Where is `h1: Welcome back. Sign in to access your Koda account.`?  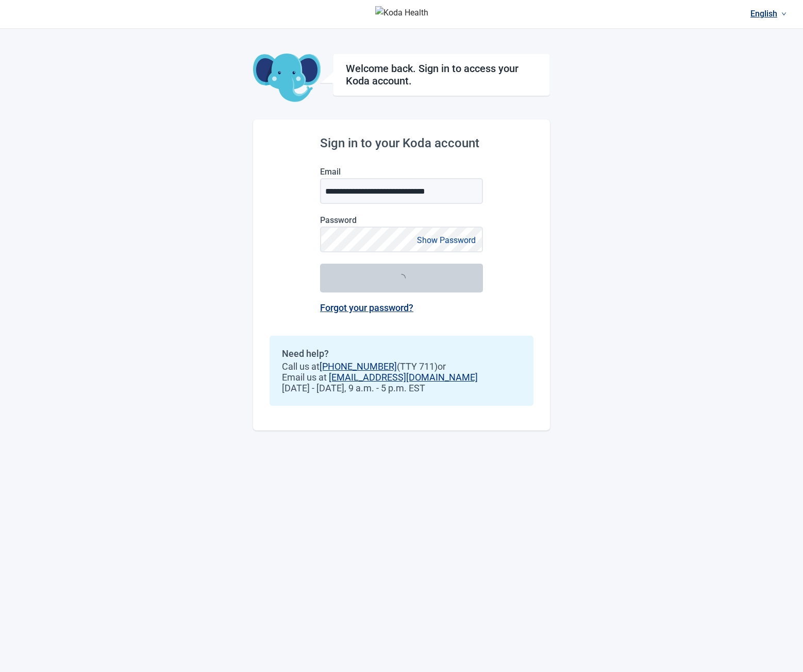 h1: Welcome back. Sign in to access your Koda account. is located at coordinates (441, 74).